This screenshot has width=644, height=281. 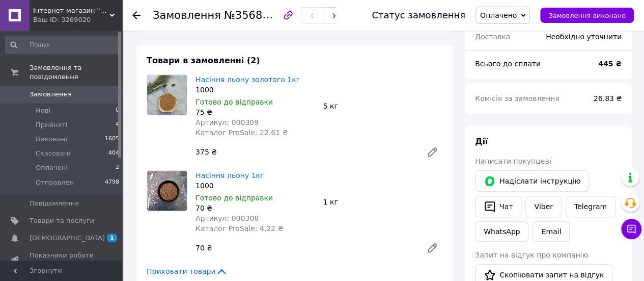 I want to click on span: Товари в замовленні (2), so click(x=203, y=60).